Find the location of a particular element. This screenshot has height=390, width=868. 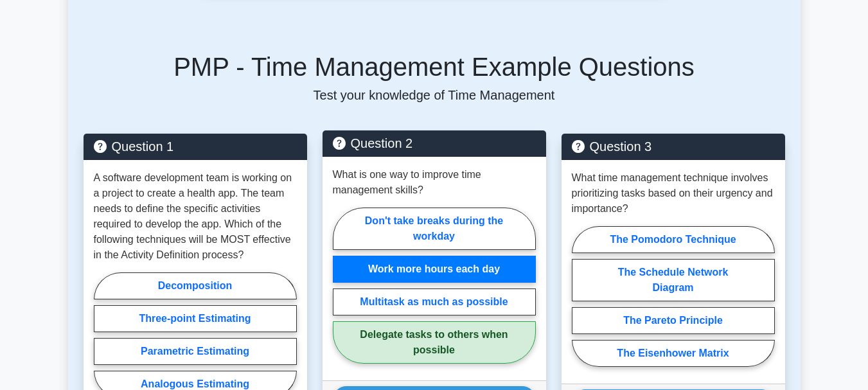

p: What time management technique involves prioritizing tasks based on their urgency and importance? is located at coordinates (673, 194).